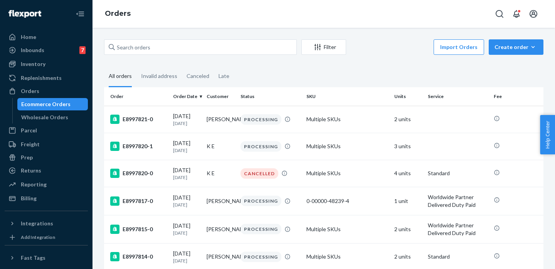 The image size is (555, 269). I want to click on div: 7, so click(83, 50).